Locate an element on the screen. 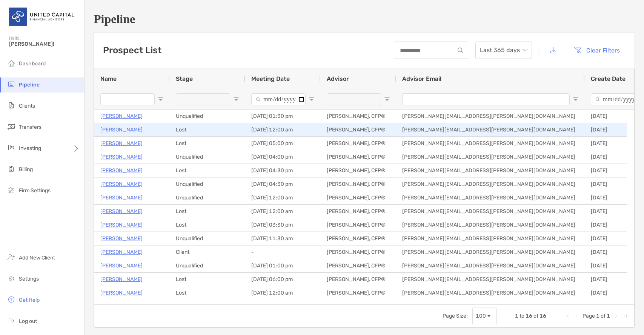 The height and width of the screenshot is (335, 644). span: Dashboard is located at coordinates (32, 64).